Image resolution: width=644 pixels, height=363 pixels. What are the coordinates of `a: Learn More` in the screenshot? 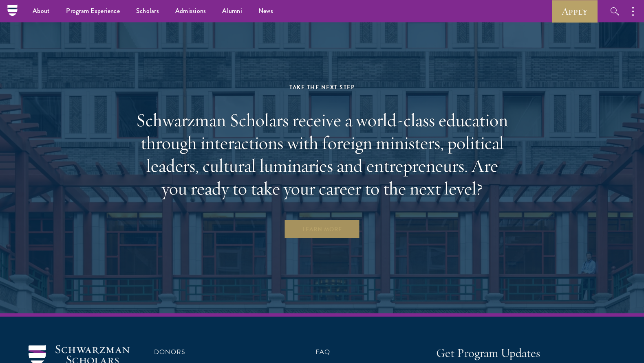 It's located at (322, 229).